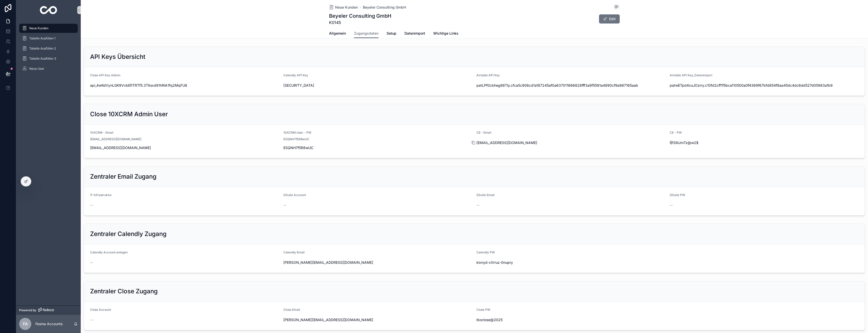 The image size is (868, 333). Describe the element at coordinates (109, 252) in the screenshot. I see `span: Calendly Account anlegen` at that location.